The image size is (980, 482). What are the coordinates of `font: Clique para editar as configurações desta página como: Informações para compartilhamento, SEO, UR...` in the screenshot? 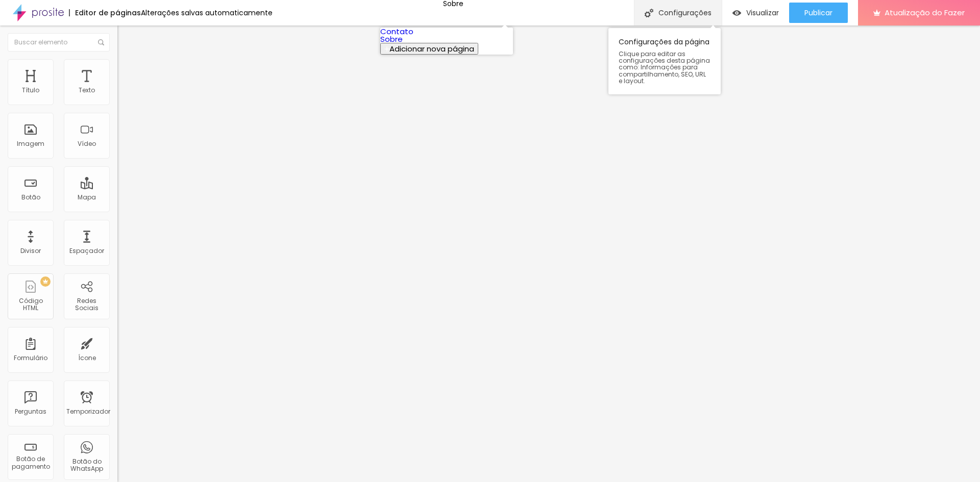 It's located at (664, 67).